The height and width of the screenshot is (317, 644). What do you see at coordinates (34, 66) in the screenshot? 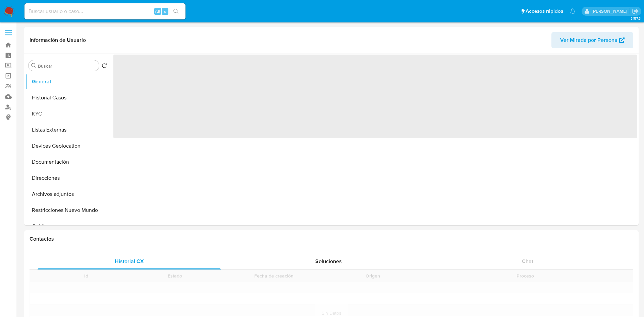
I see `button: Buscar` at bounding box center [34, 66].